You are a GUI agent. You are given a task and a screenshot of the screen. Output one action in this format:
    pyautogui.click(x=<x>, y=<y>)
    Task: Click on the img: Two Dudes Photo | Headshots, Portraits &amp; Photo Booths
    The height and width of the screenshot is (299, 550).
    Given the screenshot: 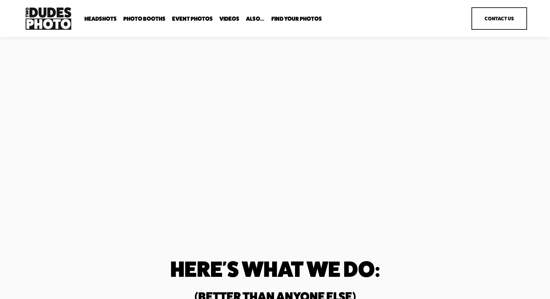 What is the action you would take?
    pyautogui.click(x=48, y=19)
    